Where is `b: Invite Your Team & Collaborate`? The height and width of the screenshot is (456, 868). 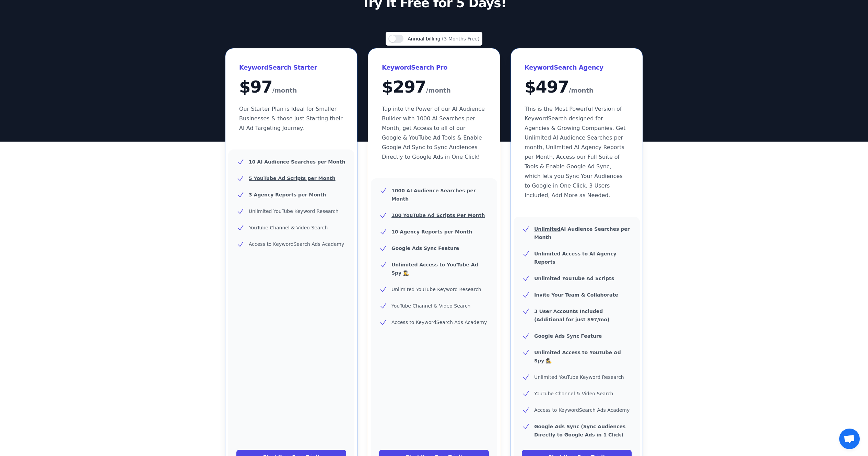
b: Invite Your Team & Collaborate is located at coordinates (576, 294).